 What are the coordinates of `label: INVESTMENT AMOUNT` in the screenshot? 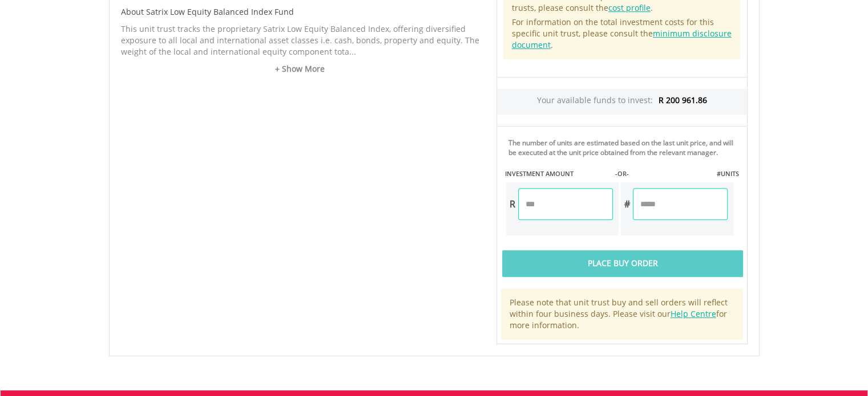 It's located at (539, 174).